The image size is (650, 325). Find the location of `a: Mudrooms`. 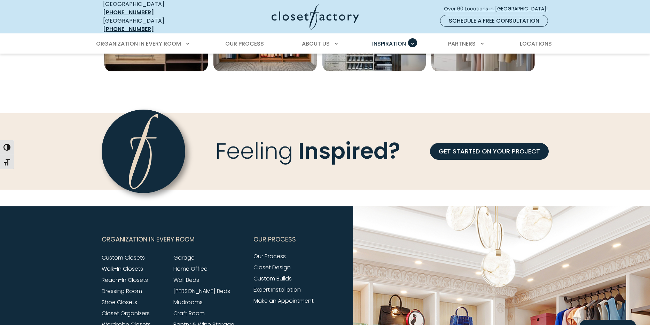

a: Mudrooms is located at coordinates (188, 302).